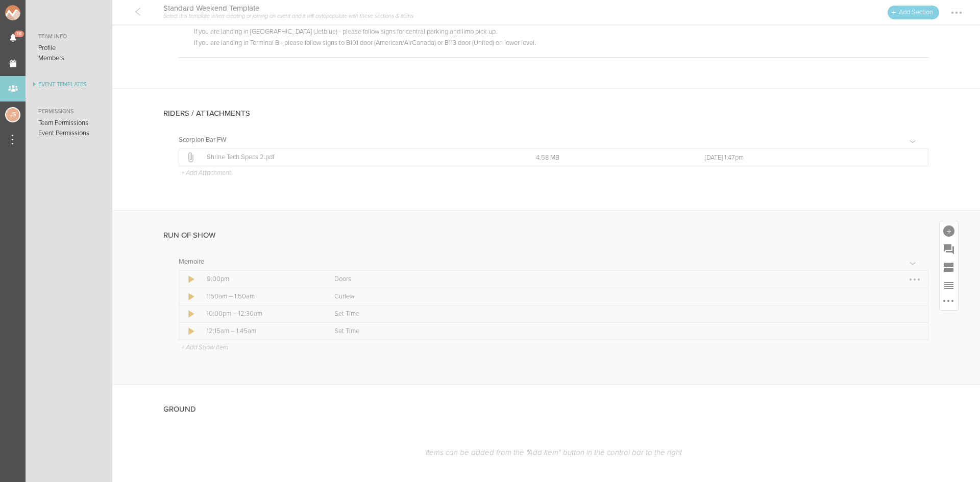  I want to click on div: Reorder Items in this Section, so click(949, 286).